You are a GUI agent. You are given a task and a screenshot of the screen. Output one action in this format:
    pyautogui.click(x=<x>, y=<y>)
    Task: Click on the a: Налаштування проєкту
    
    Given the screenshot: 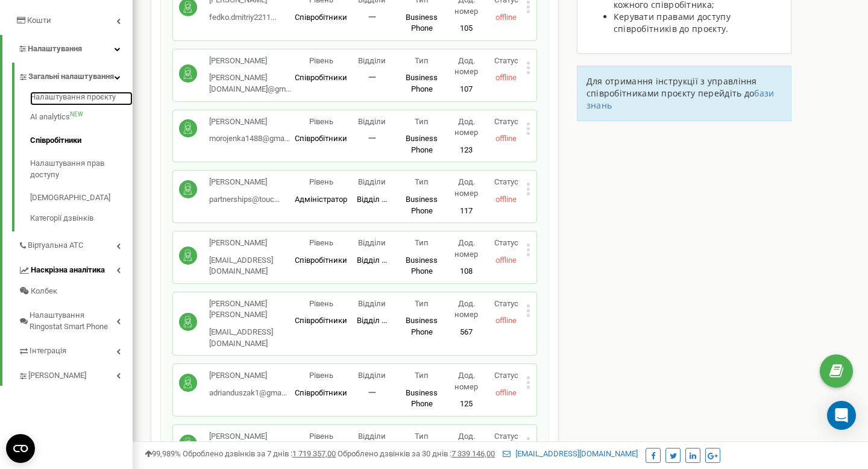 What is the action you would take?
    pyautogui.click(x=81, y=99)
    